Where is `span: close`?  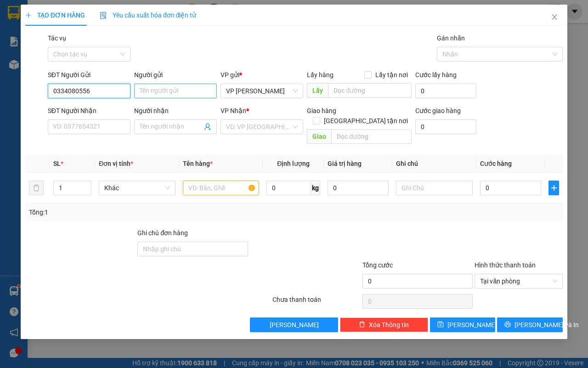 span: close is located at coordinates (554, 17).